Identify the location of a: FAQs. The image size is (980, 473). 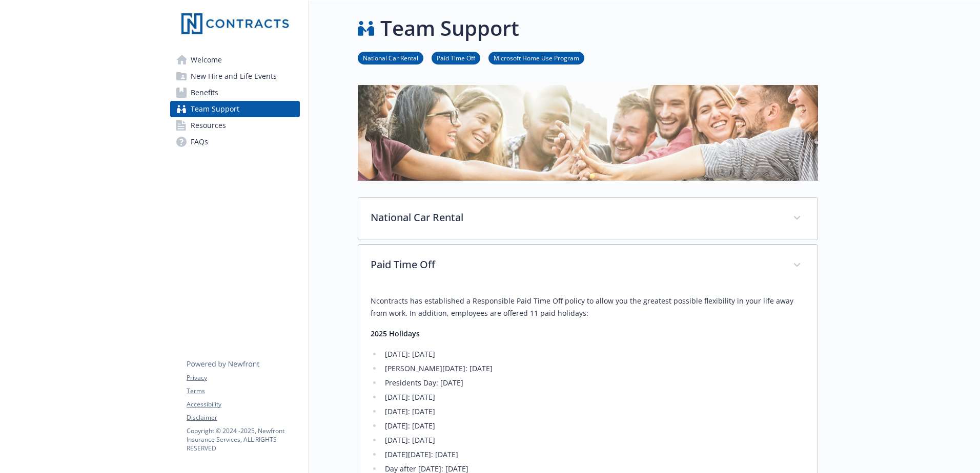
(234, 142).